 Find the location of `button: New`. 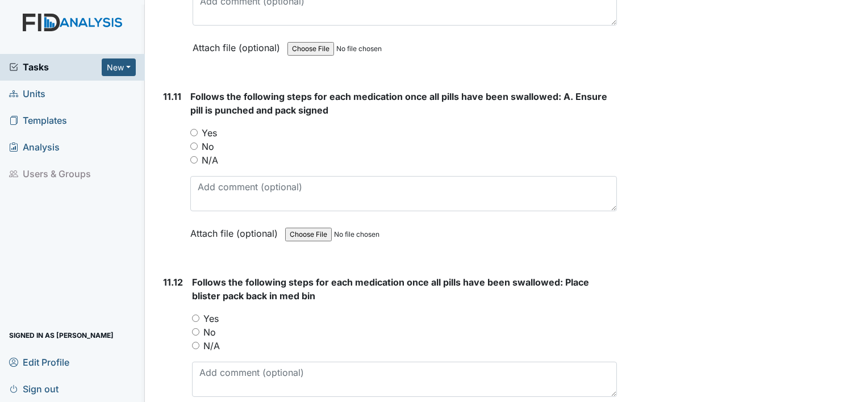

button: New is located at coordinates (118, 67).